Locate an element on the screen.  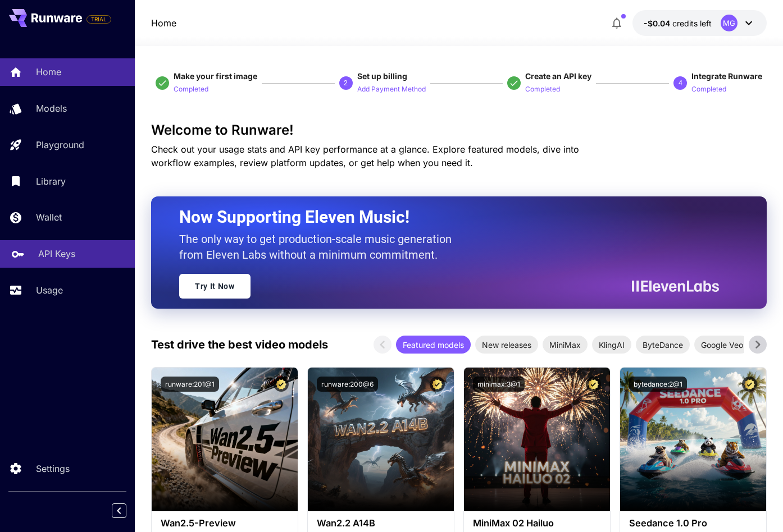
p: The only way to get production-scale music generation from Eleven Labs without a minimum commitment. is located at coordinates (320, 247).